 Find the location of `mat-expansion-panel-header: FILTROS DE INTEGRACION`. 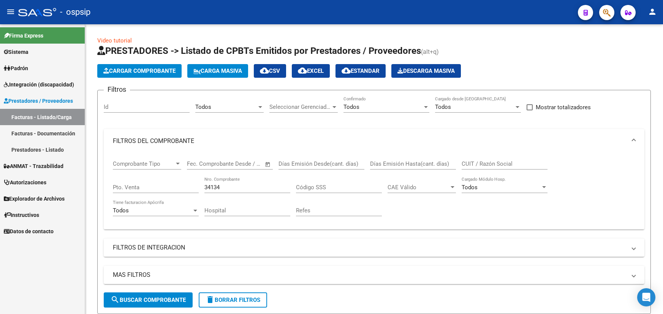

mat-expansion-panel-header: FILTROS DE INTEGRACION is located at coordinates (374, 248).